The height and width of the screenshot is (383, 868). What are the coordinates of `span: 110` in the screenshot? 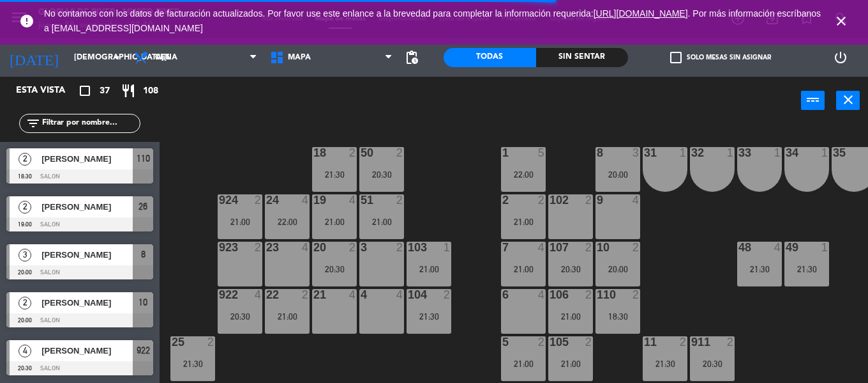 It's located at (143, 158).